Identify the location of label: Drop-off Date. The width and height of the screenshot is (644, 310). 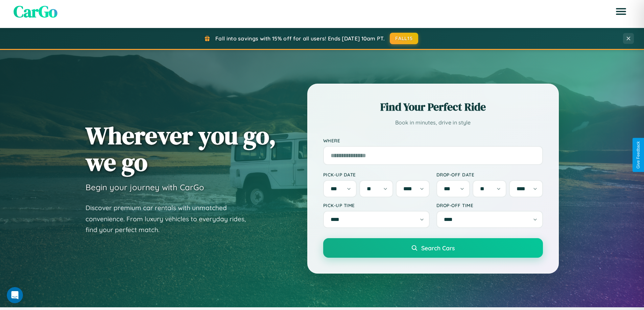
(489, 174).